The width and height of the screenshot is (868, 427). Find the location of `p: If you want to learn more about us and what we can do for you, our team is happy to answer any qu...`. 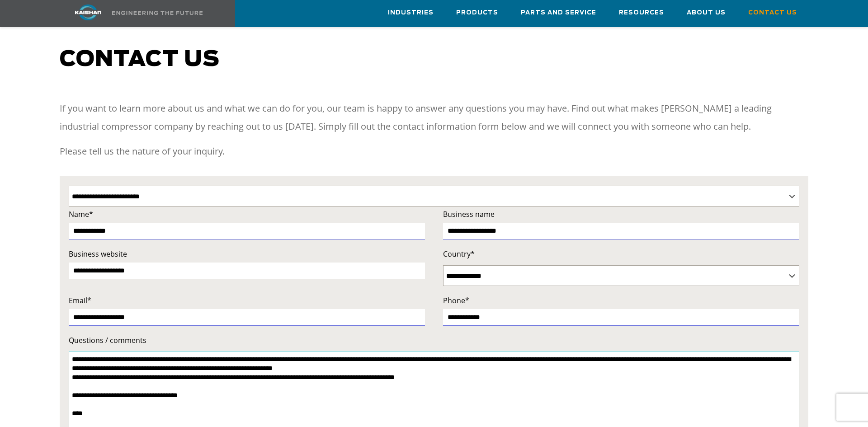

p: If you want to learn more about us and what we can do for you, our team is happy to answer any qu... is located at coordinates (434, 117).